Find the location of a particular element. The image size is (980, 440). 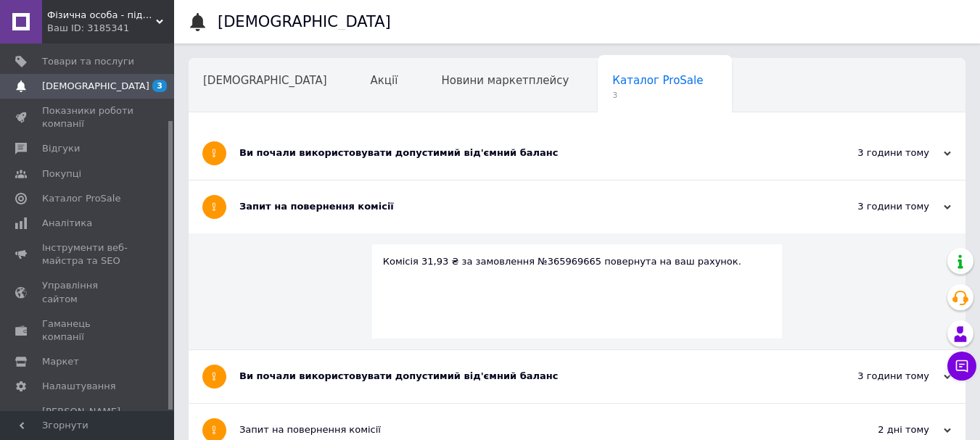

span: Управління сайтом is located at coordinates (87, 292).